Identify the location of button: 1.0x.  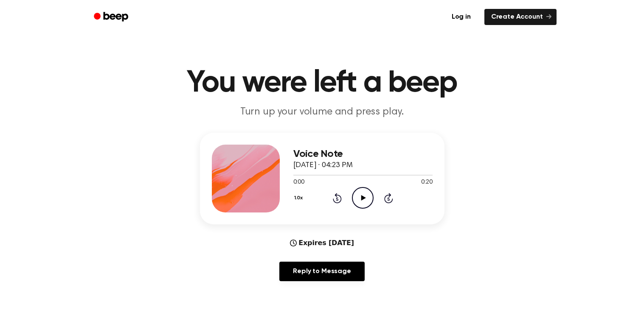
(300, 198).